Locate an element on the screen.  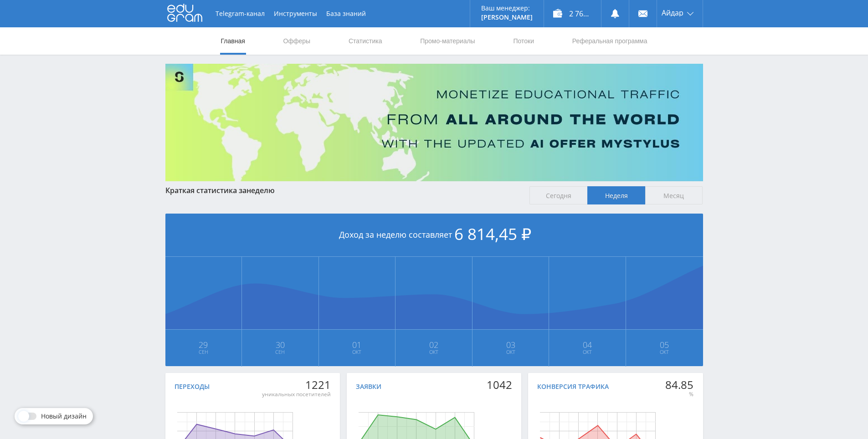
p: Ваш менеджер: is located at coordinates (506, 8).